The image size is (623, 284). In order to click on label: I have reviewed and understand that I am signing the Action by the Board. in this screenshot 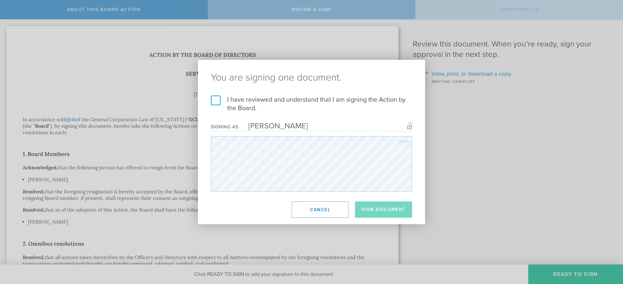, I will do `click(312, 104)`.